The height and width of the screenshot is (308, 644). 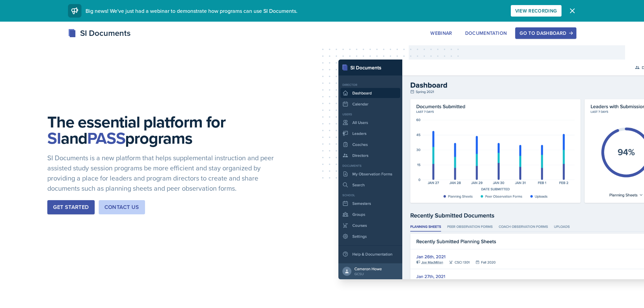 I want to click on div: Go to Dashboard, so click(x=546, y=33).